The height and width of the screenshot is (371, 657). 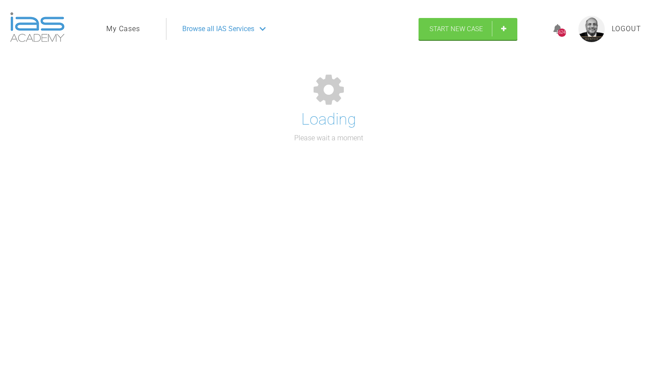 What do you see at coordinates (626, 29) in the screenshot?
I see `a: Logout` at bounding box center [626, 29].